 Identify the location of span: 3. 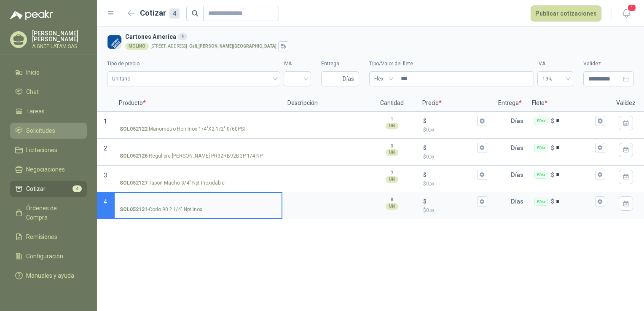
(106, 175).